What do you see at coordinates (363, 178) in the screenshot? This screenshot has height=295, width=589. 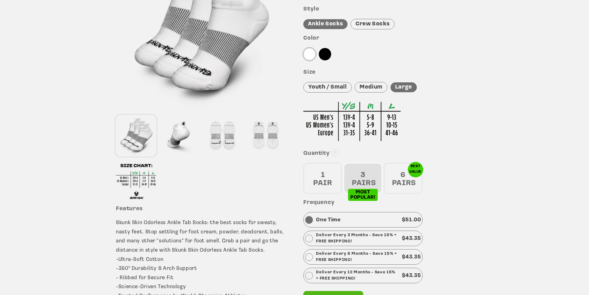 I see `div: 3 PAIRS` at bounding box center [363, 178].